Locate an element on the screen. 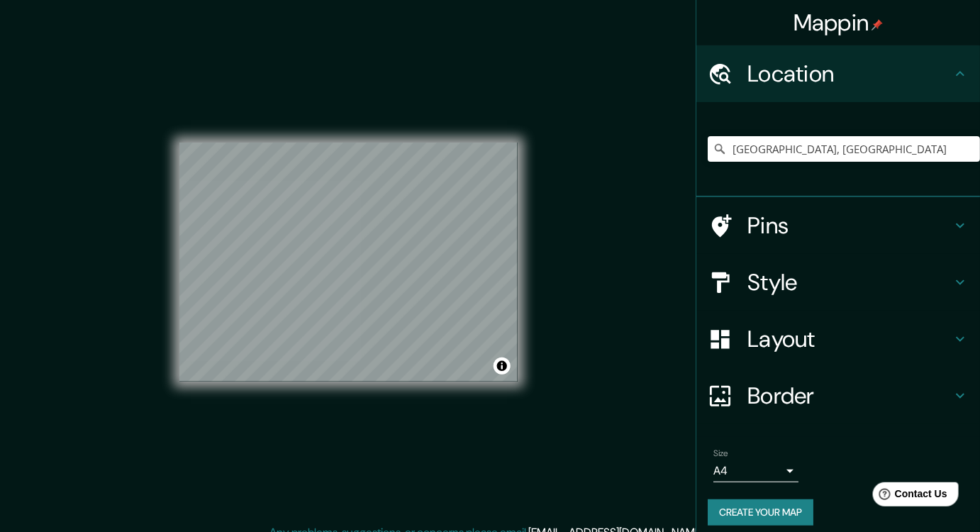  canvas: Map is located at coordinates (348, 262).